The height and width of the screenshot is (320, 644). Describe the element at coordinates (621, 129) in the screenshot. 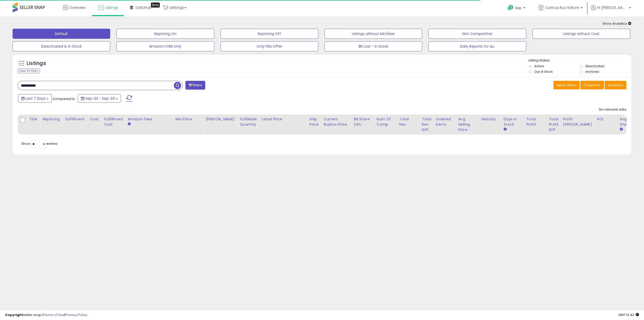

I see `small: Avg BB Share.` at that location.